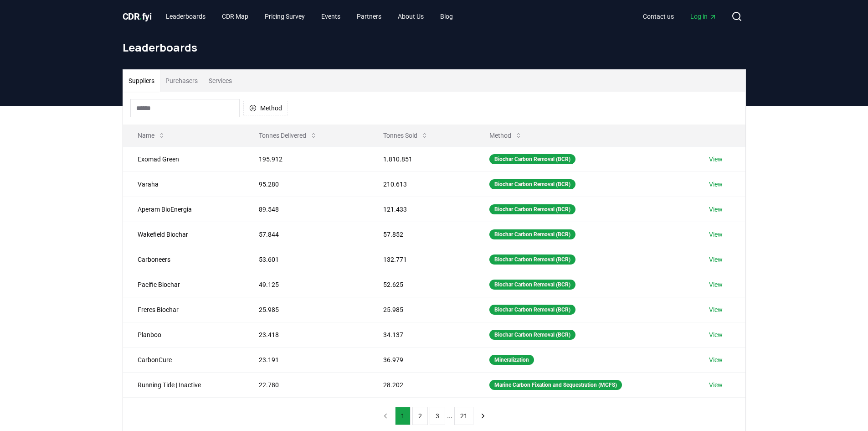 Image resolution: width=868 pixels, height=431 pixels. I want to click on td: CarbonCure, so click(183, 360).